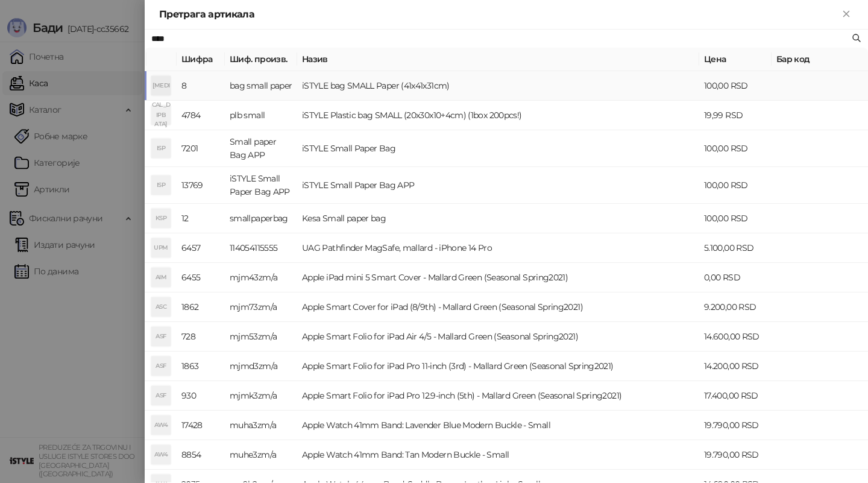 This screenshot has width=868, height=483. What do you see at coordinates (261, 307) in the screenshot?
I see `td: mjm73zm/a` at bounding box center [261, 307].